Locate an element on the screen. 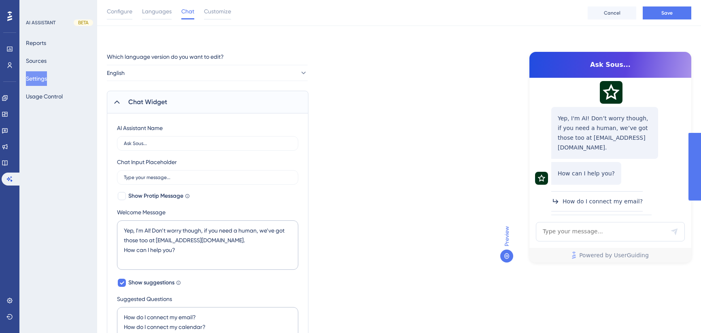 The width and height of the screenshot is (701, 333). button: Usage Control is located at coordinates (44, 96).